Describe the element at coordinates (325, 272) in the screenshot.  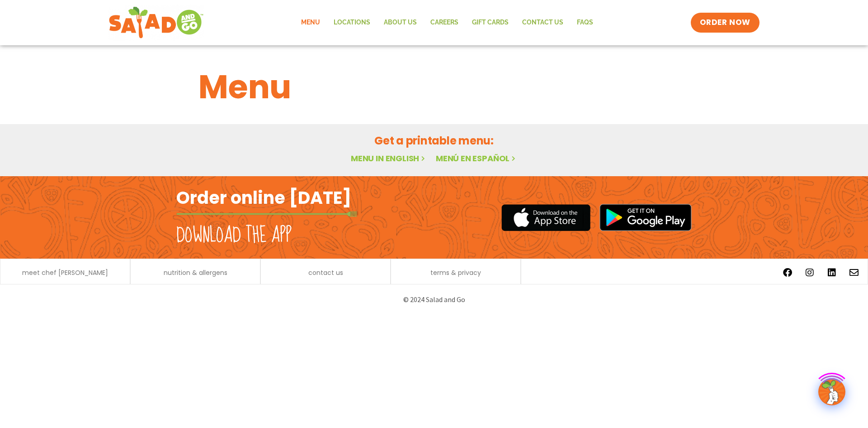
I see `a: contact us` at that location.